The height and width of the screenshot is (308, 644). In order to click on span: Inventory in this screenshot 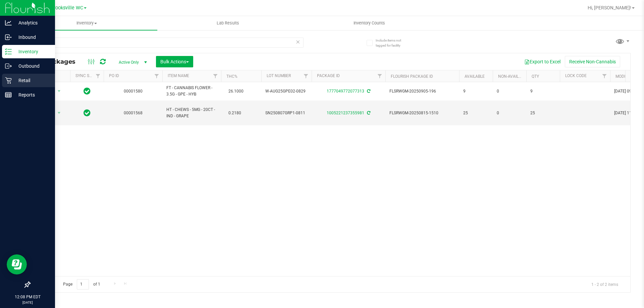, I will do `click(86, 23)`.